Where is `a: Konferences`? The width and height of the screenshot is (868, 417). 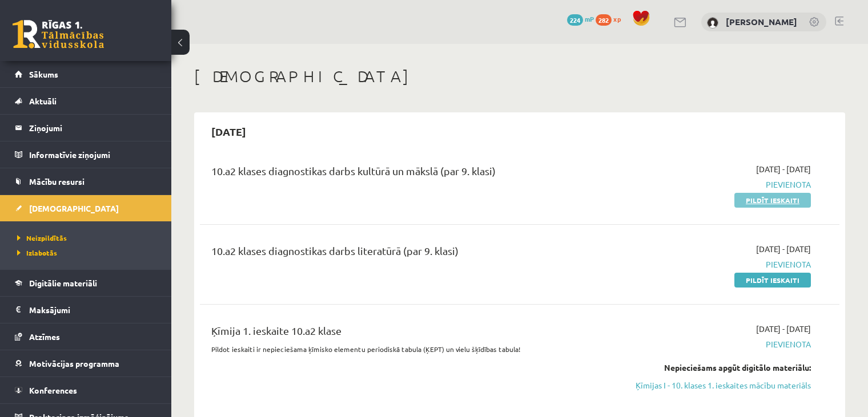 a: Konferences is located at coordinates (86, 390).